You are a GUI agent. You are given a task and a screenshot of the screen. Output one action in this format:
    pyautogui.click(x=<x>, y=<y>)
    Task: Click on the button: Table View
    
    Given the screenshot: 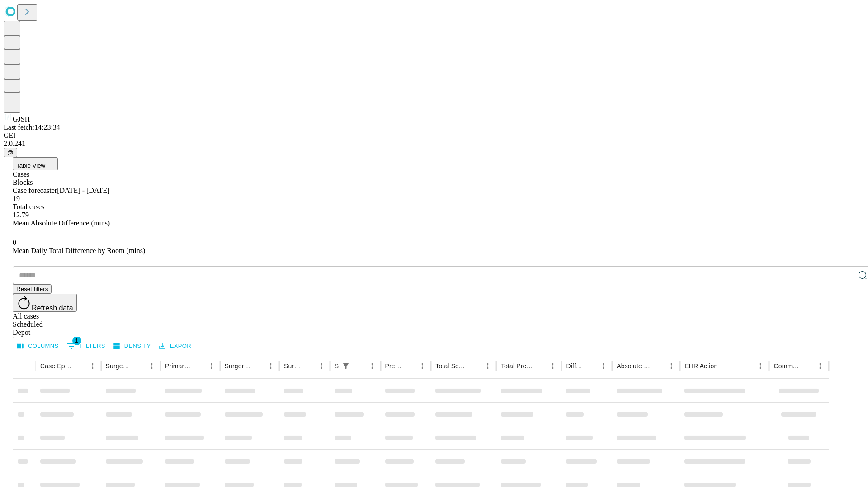 What is the action you would take?
    pyautogui.click(x=36, y=164)
    